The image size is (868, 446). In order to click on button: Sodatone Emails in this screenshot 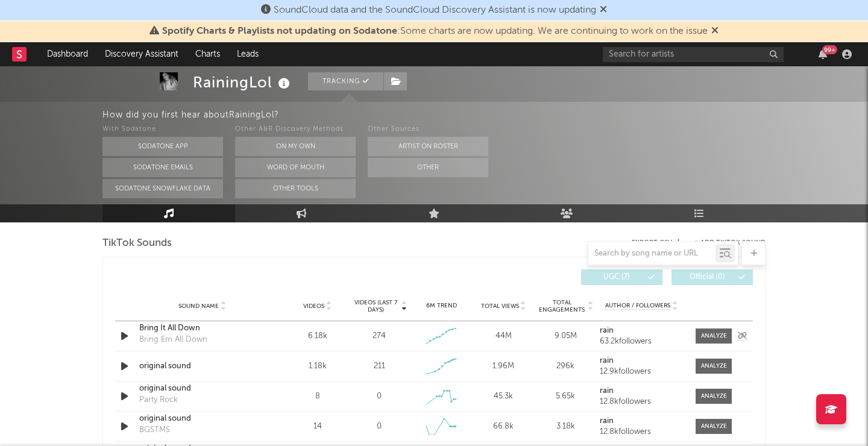, I will do `click(163, 167)`.